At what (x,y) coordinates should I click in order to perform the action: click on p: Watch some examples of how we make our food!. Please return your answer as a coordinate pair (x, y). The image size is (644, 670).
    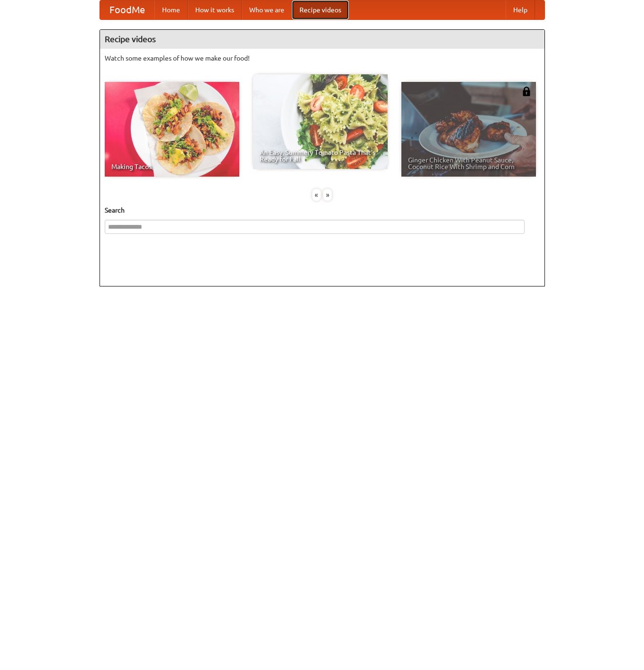
    Looking at the image, I should click on (322, 58).